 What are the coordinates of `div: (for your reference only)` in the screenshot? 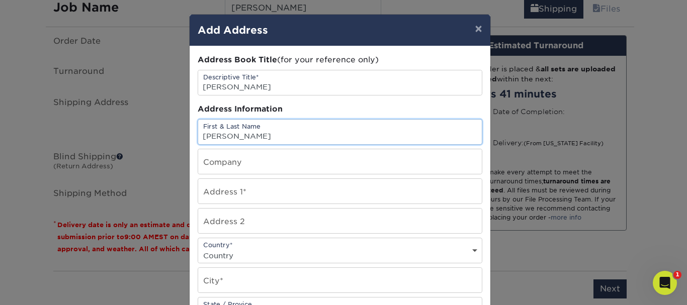 It's located at (340, 60).